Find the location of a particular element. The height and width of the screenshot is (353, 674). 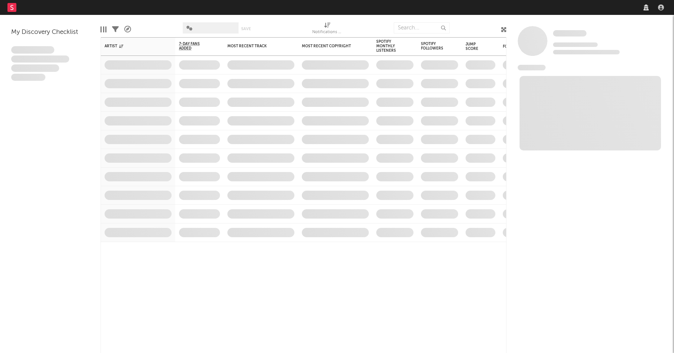

div: Filters is located at coordinates (115, 29).